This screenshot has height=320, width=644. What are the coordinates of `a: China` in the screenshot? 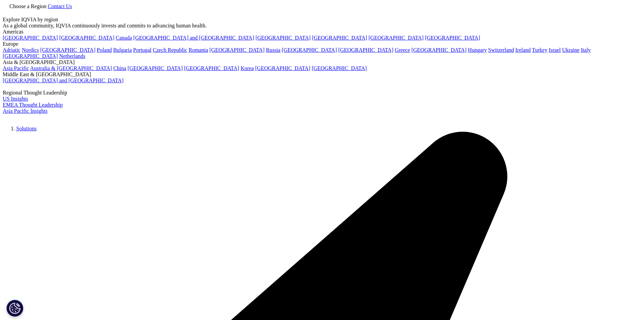 It's located at (119, 68).